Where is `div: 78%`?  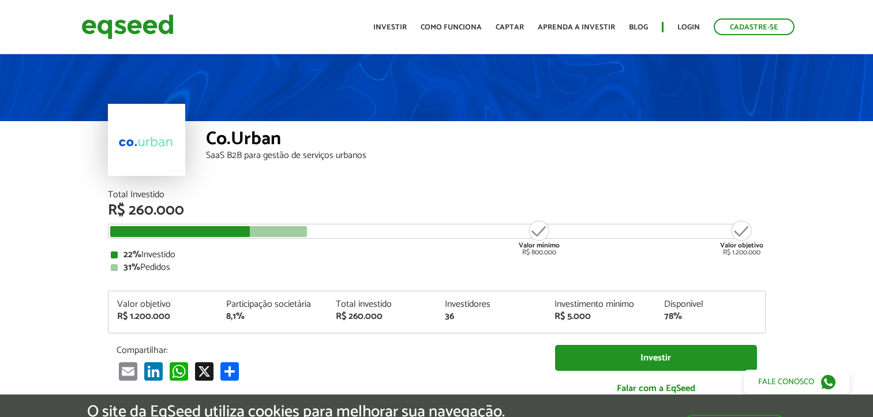 div: 78% is located at coordinates (710, 317).